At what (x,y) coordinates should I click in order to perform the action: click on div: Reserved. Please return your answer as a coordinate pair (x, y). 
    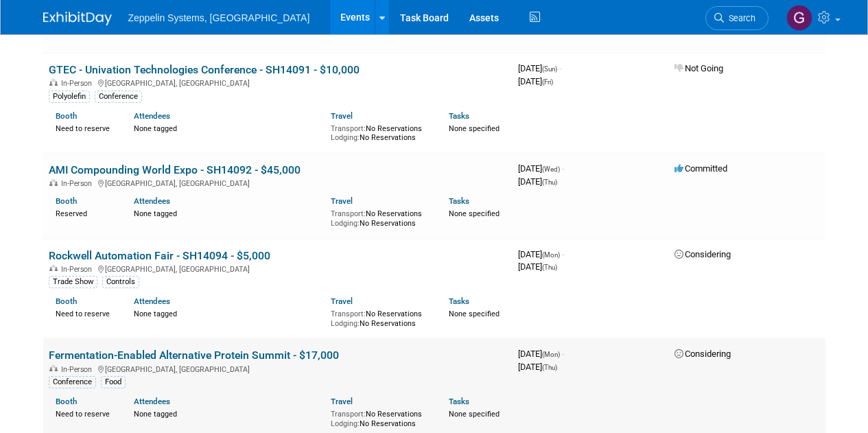
    Looking at the image, I should click on (84, 213).